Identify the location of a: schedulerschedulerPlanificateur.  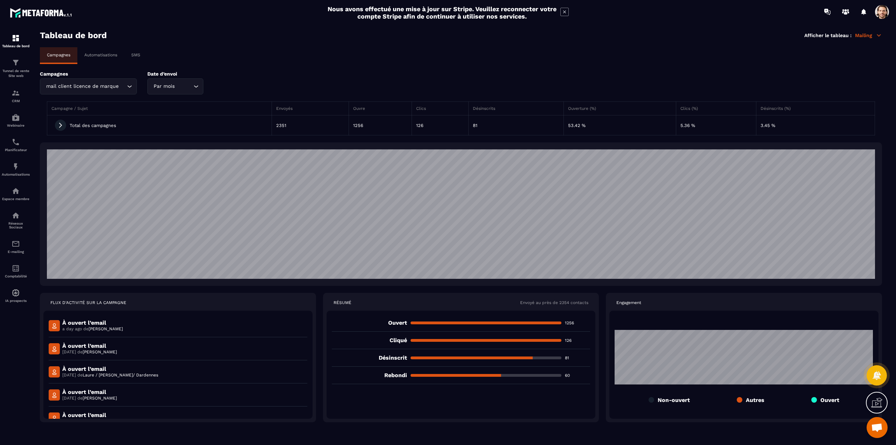
(16, 145).